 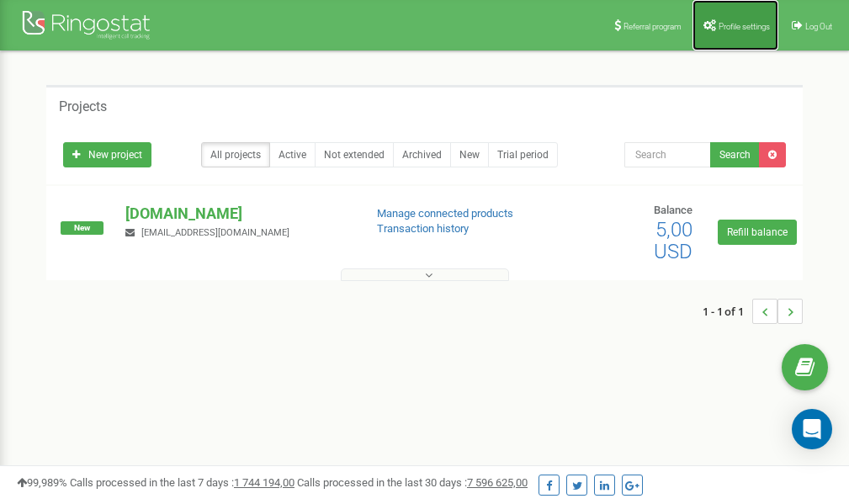 I want to click on span: 1 - 1 of 1, so click(x=727, y=312).